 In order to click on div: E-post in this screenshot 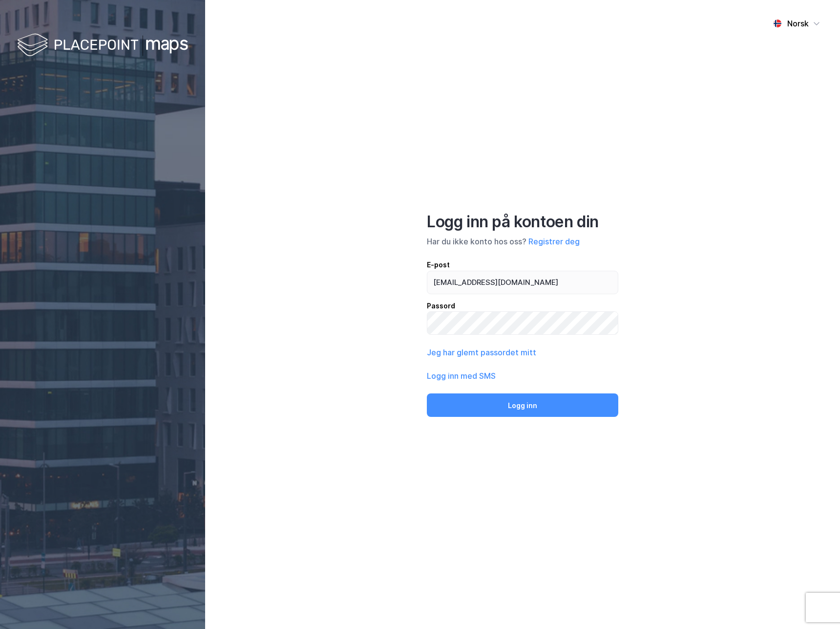, I will do `click(523, 265)`.